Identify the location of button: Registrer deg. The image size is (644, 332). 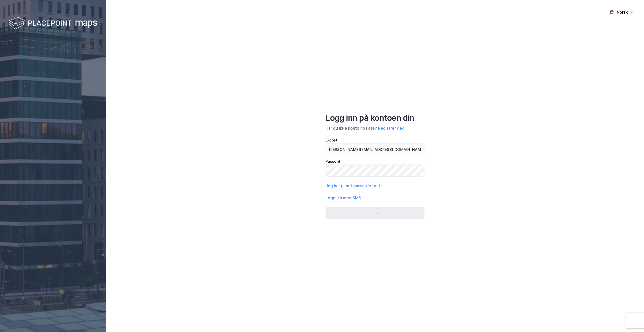
(391, 128).